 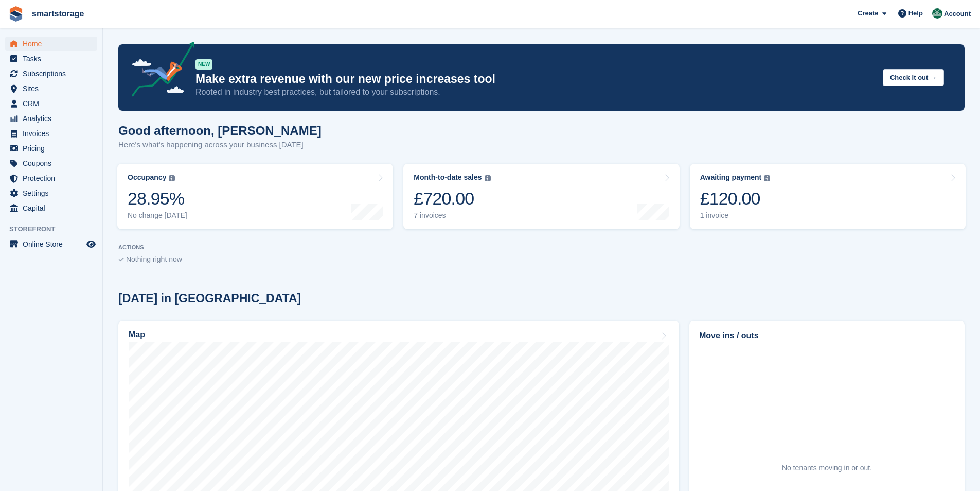 I want to click on p: ACTIONS, so click(x=541, y=247).